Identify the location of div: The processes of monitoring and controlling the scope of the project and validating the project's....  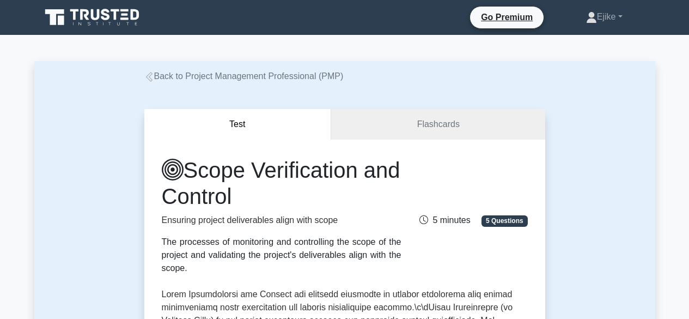
(282, 255).